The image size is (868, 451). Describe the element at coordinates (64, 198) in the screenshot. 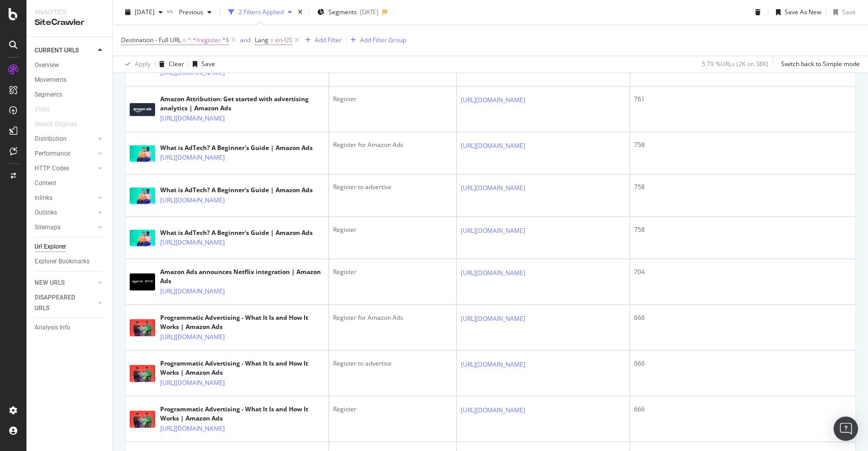

I see `a: Inlinks` at that location.